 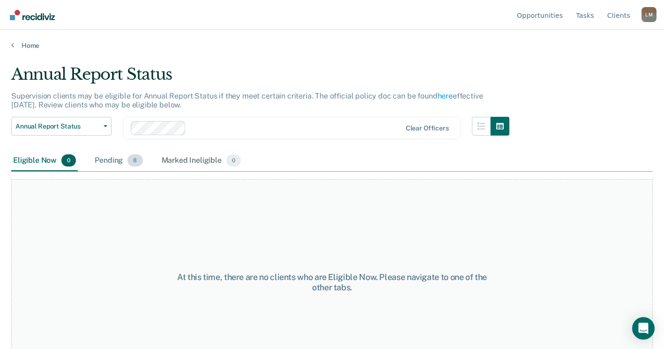 I want to click on img: Recidiviz, so click(x=32, y=15).